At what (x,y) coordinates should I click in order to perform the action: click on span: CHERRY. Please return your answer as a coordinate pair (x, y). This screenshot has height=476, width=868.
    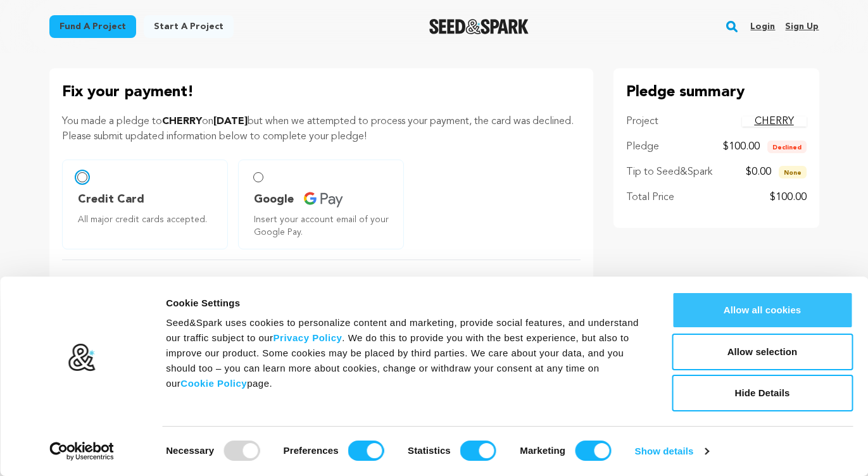
    Looking at the image, I should click on (181, 121).